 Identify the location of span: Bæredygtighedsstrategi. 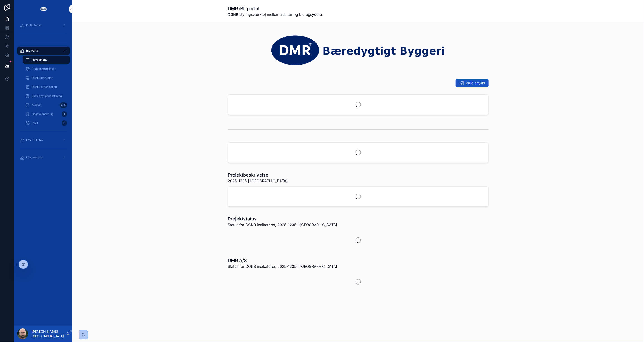
(47, 96).